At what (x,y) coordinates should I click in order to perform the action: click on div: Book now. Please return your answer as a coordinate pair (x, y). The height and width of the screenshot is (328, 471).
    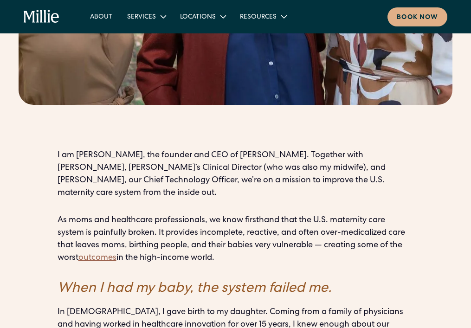
    Looking at the image, I should click on (417, 18).